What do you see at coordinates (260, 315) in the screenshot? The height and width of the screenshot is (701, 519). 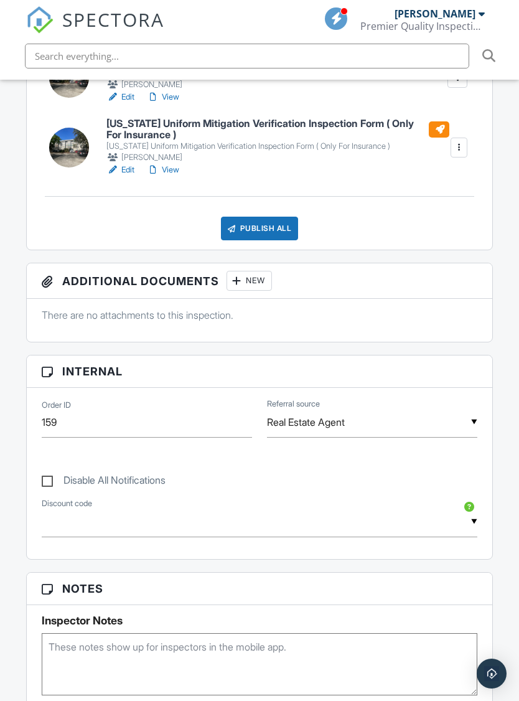 I see `p: There are no attachments to this inspection.` at bounding box center [260, 315].